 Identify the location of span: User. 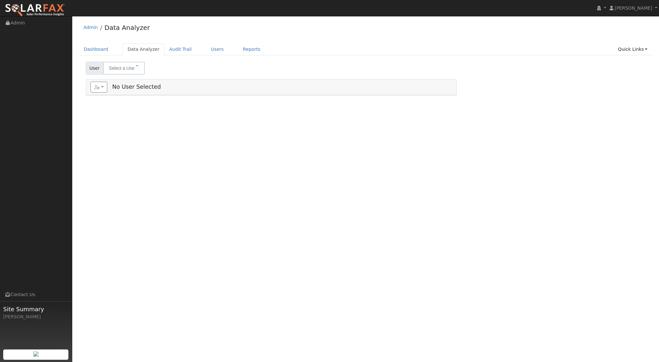
(94, 68).